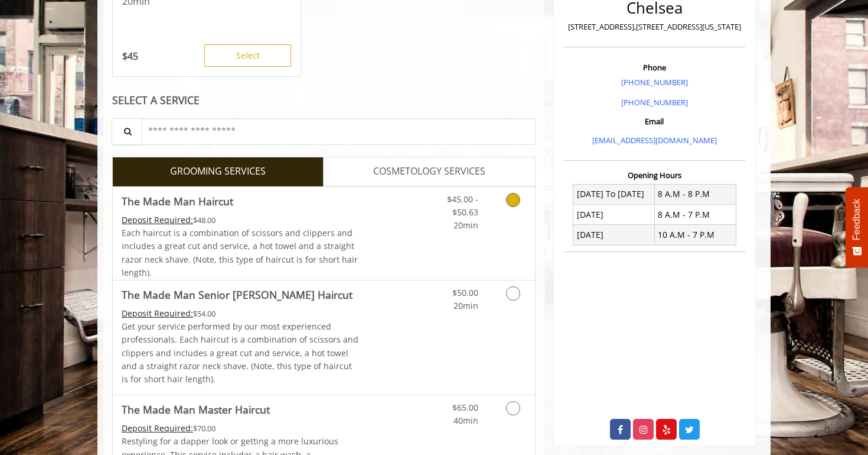 This screenshot has width=868, height=455. I want to click on h3: Phone, so click(655, 67).